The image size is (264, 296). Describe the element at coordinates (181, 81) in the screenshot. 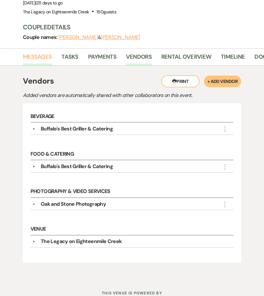

I see `button: Print` at that location.